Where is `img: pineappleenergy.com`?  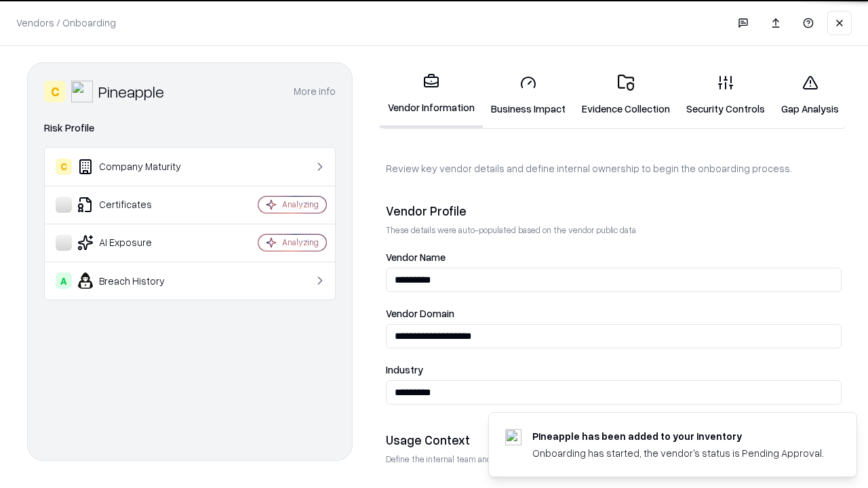 img: pineappleenergy.com is located at coordinates (513, 437).